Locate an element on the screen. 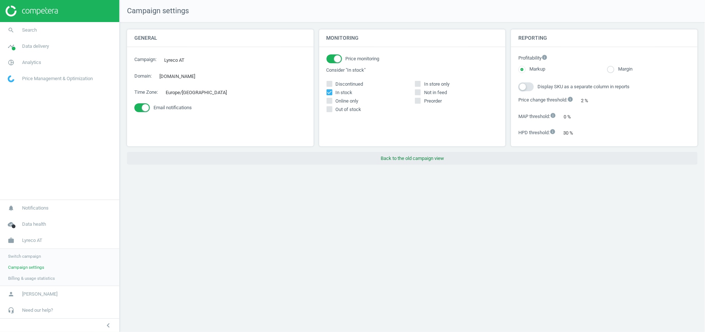 This screenshot has height=332, width=705. span: Out of stock is located at coordinates (348, 110).